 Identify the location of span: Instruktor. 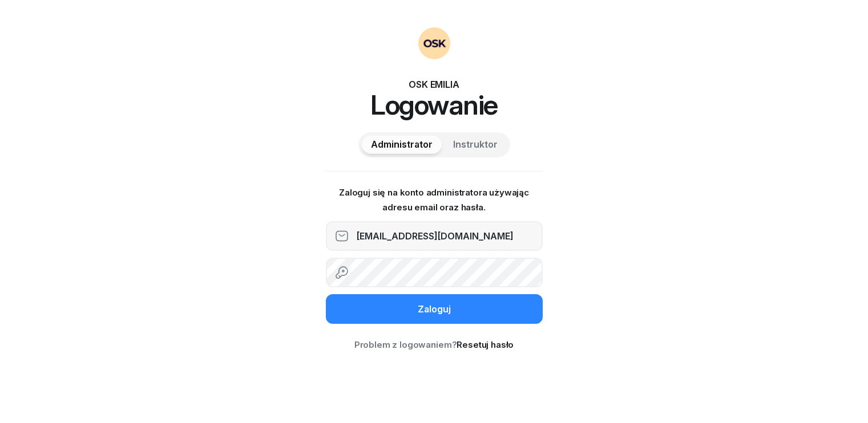
(476, 145).